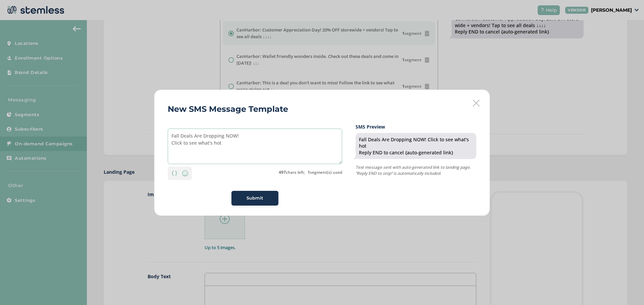 The width and height of the screenshot is (644, 305). I want to click on div: Fall Deals Are Dropping NOW! Click to see what's hot Reply END to cancel {auto-generated link}, so click(416, 146).